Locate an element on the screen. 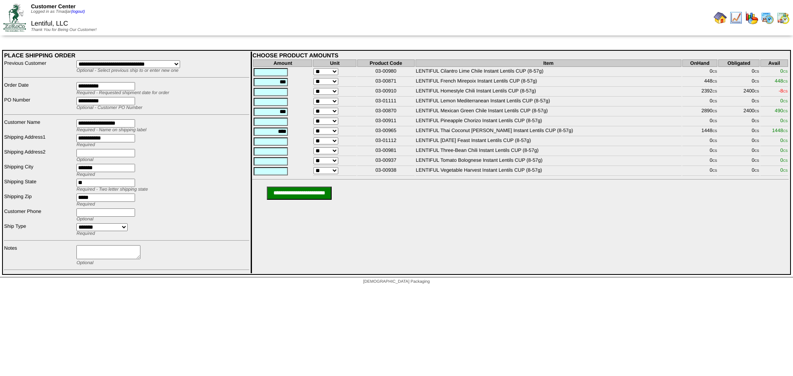  td: 2890 is located at coordinates (700, 112).